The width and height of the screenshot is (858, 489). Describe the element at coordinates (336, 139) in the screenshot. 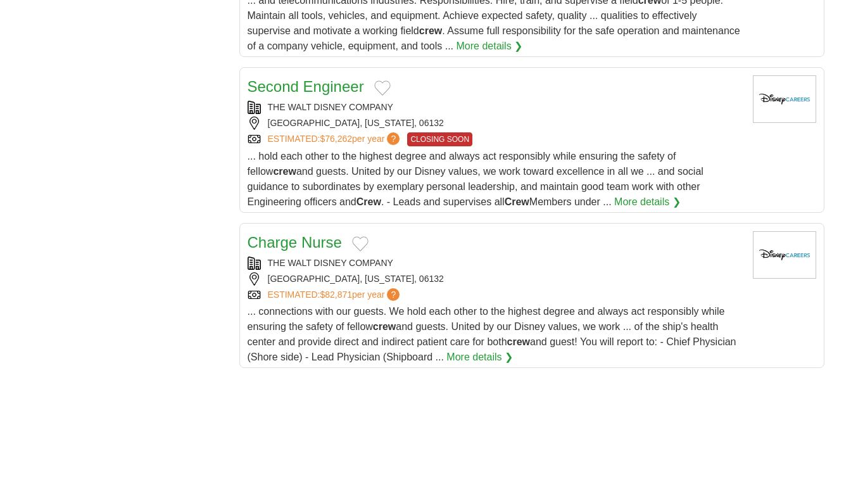

I see `span: $76,262` at that location.